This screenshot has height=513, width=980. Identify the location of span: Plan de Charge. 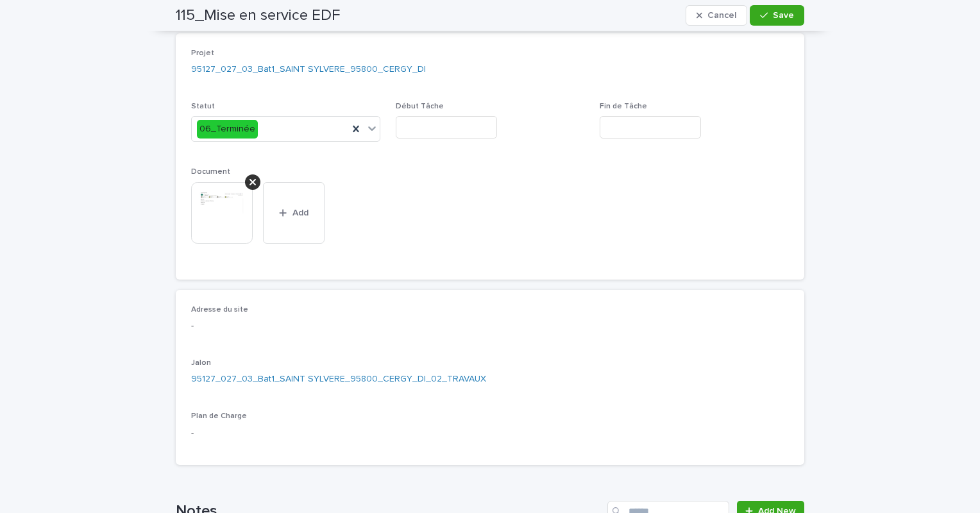
(219, 416).